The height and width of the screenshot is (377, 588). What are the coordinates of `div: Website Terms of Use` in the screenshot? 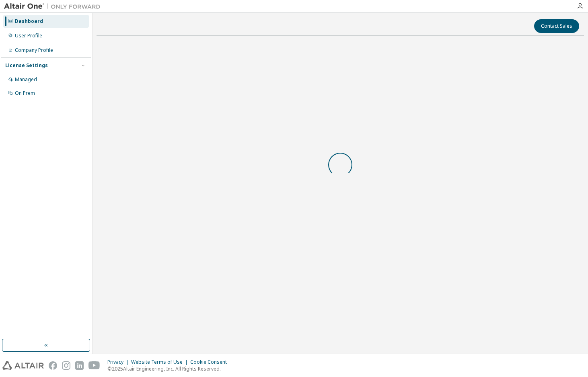 It's located at (160, 362).